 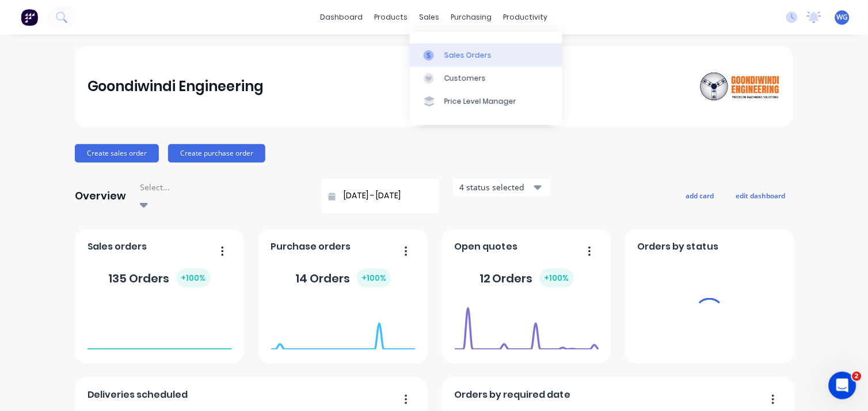 What do you see at coordinates (502, 187) in the screenshot?
I see `button: 4 status selected` at bounding box center [502, 187].